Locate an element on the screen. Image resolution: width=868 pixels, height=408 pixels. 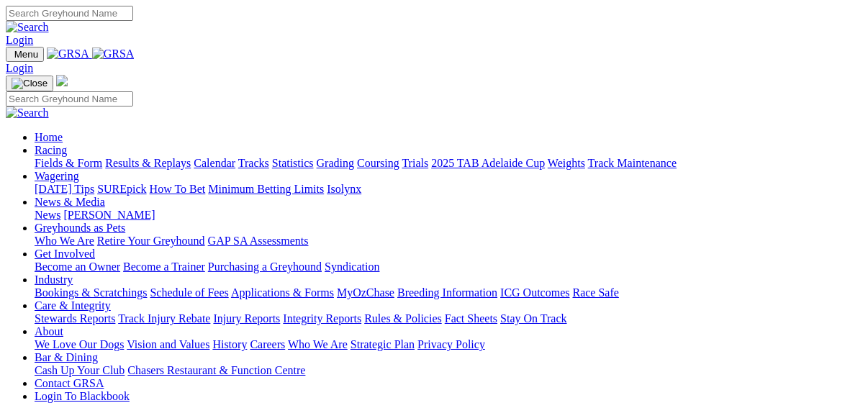
a: Bar & Dining is located at coordinates (66, 357).